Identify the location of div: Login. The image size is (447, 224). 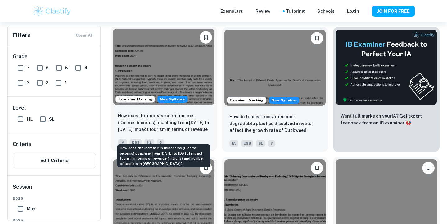
(353, 11).